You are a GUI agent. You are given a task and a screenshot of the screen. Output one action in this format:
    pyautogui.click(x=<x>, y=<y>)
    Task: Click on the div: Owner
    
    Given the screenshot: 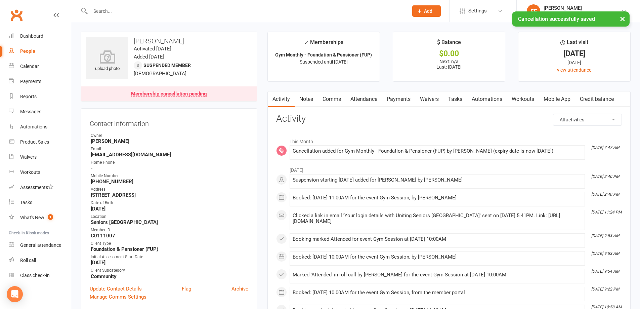 What is the action you would take?
    pyautogui.click(x=169, y=135)
    